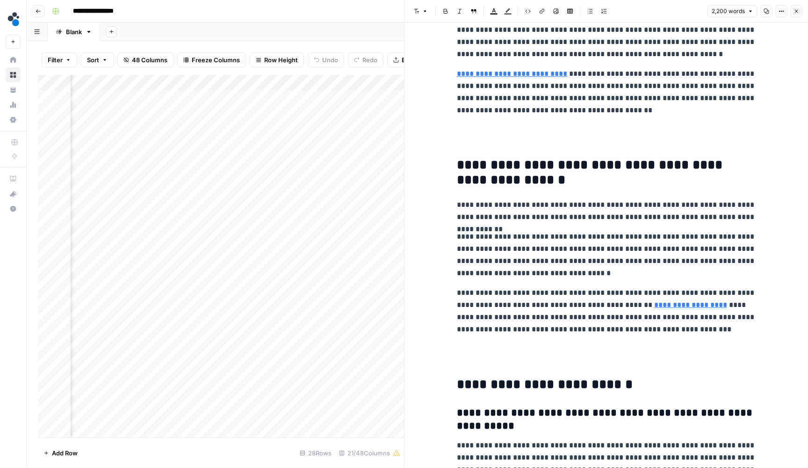  What do you see at coordinates (366, 60) in the screenshot?
I see `button: Redo` at bounding box center [366, 60].